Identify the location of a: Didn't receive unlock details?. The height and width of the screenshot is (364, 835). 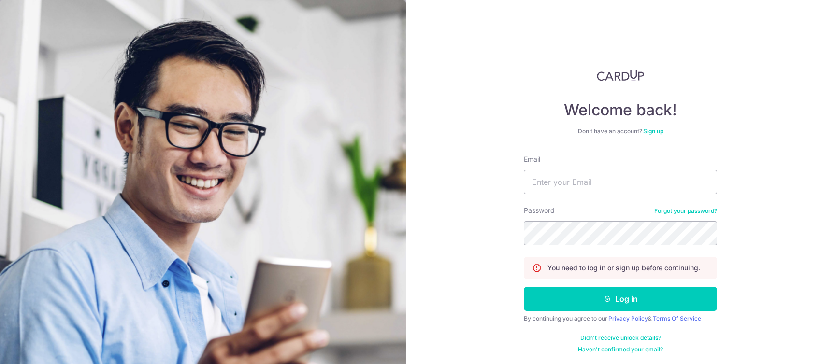
(620, 338).